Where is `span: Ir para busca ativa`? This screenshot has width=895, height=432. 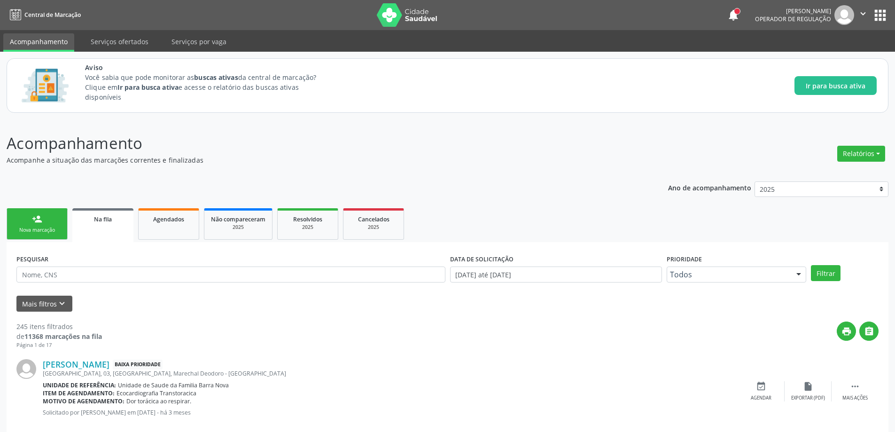 span: Ir para busca ativa is located at coordinates (835, 85).